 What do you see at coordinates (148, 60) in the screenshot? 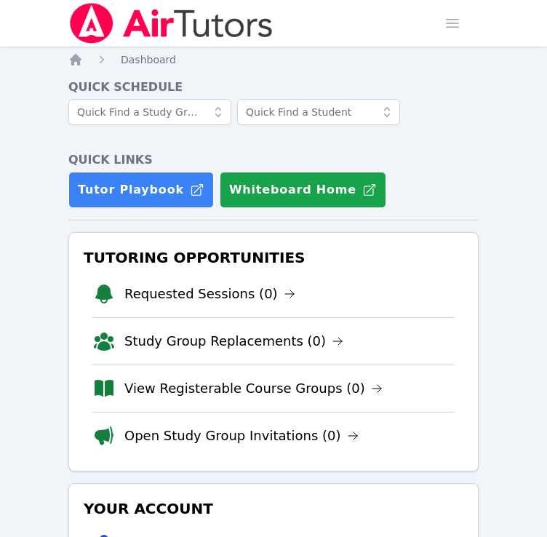
I see `span: Dashboard` at bounding box center [148, 60].